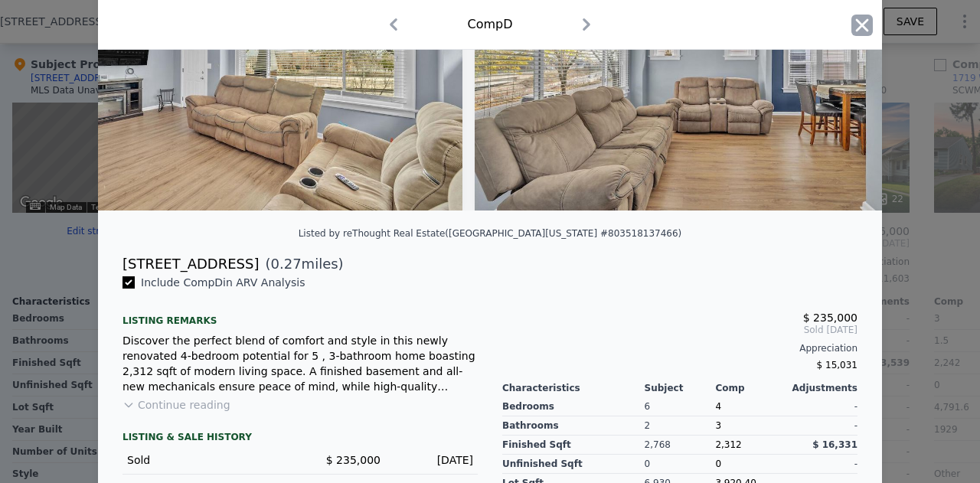 This screenshot has width=980, height=483. I want to click on div: Adjustments, so click(822, 388).